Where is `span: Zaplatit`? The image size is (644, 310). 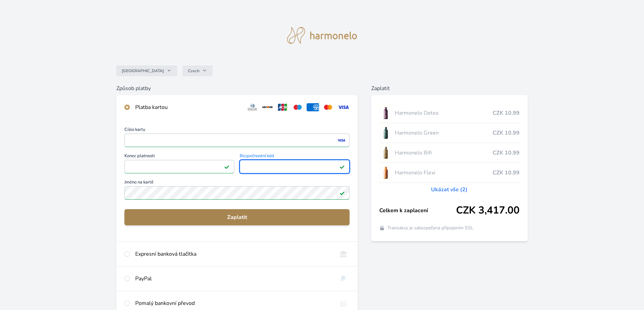
span: Zaplatit is located at coordinates (237, 217).